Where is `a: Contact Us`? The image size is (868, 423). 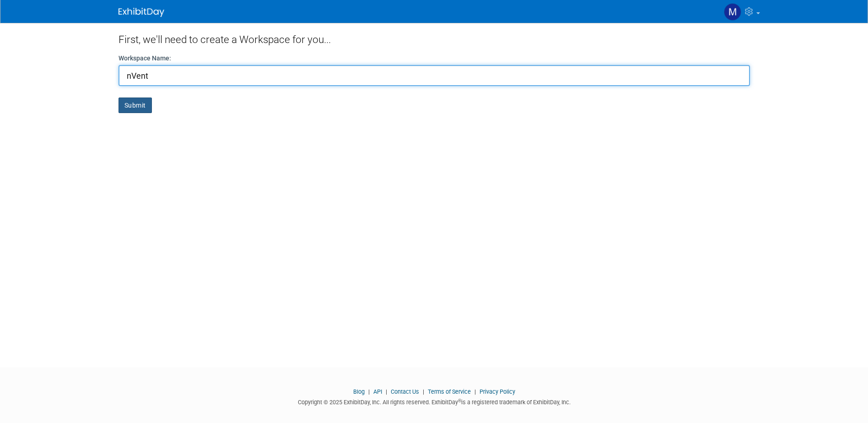
a: Contact Us is located at coordinates (405, 391).